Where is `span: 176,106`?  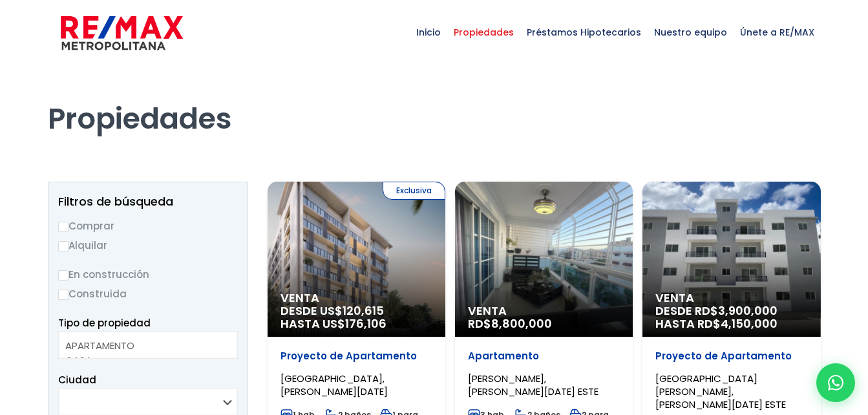
span: 176,106 is located at coordinates (366, 323).